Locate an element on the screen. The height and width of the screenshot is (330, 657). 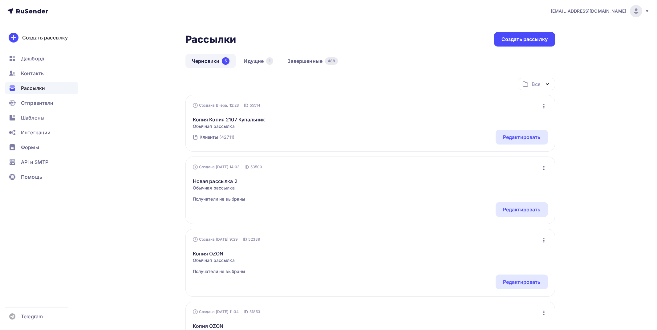
div: Все is located at coordinates (536, 84).